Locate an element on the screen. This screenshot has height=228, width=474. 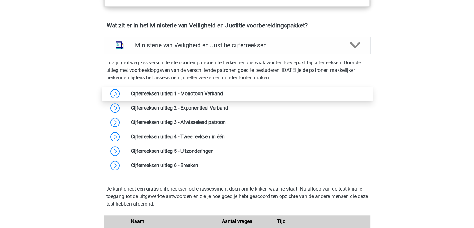
p: Er zijn grofweg zes verschillende soorten patronen te herkennen die vaak worden toegepast bij cij... is located at coordinates (237, 70).